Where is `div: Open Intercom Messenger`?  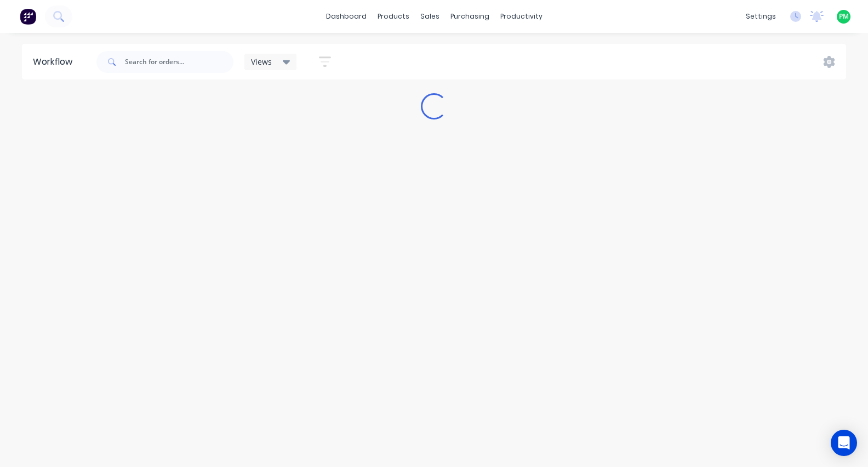 div: Open Intercom Messenger is located at coordinates (843, 442).